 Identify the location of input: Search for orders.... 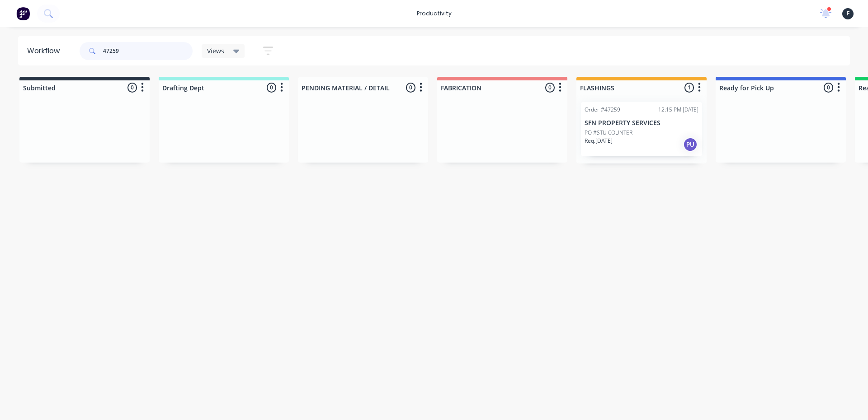
(148, 51).